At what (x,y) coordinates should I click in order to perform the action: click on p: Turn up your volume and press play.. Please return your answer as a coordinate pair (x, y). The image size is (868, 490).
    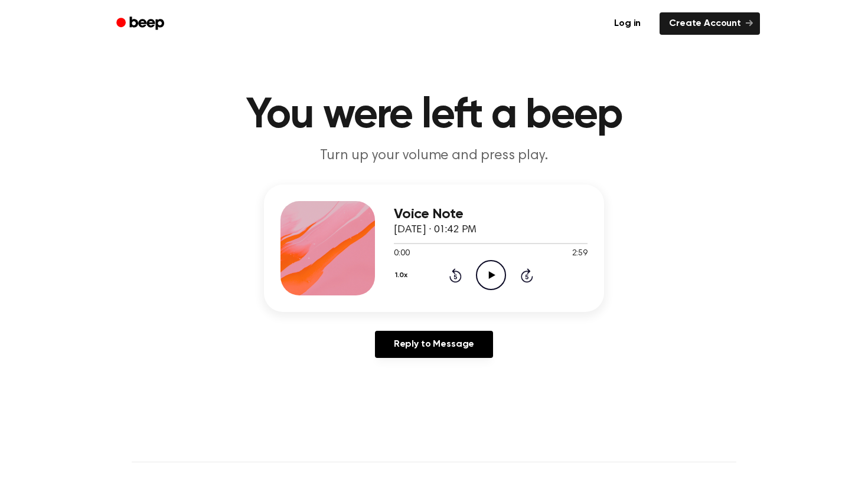
    Looking at the image, I should click on (434, 155).